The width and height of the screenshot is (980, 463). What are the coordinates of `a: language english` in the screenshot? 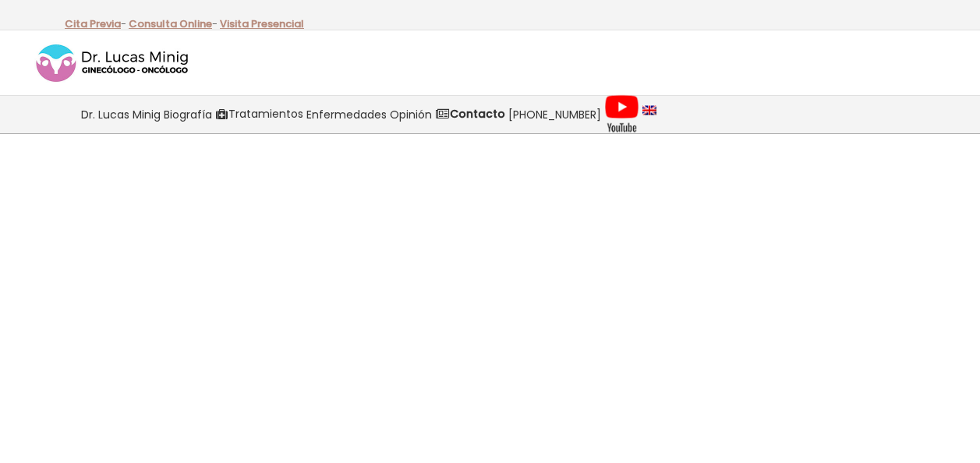 It's located at (649, 115).